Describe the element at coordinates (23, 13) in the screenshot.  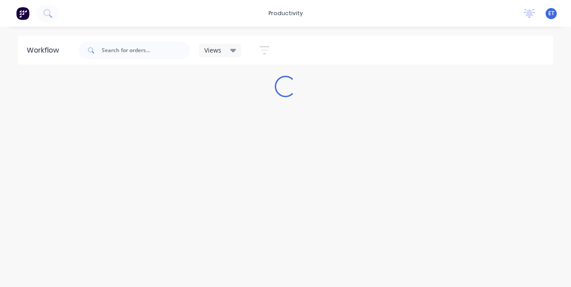
I see `img: Factory` at that location.